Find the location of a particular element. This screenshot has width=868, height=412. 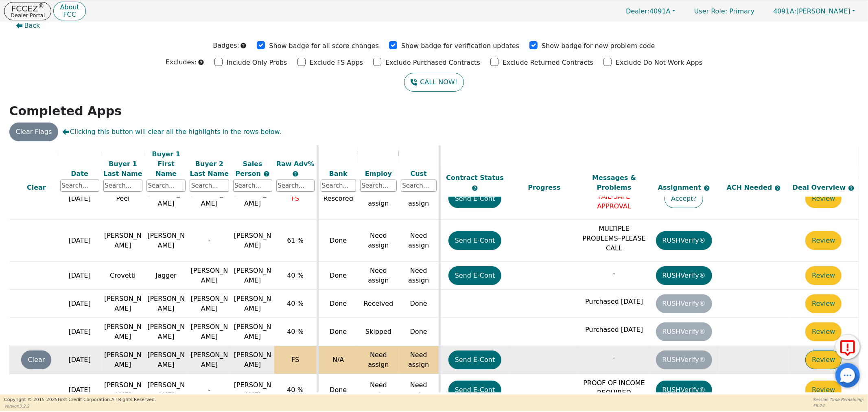

p: FCC is located at coordinates (69, 15).